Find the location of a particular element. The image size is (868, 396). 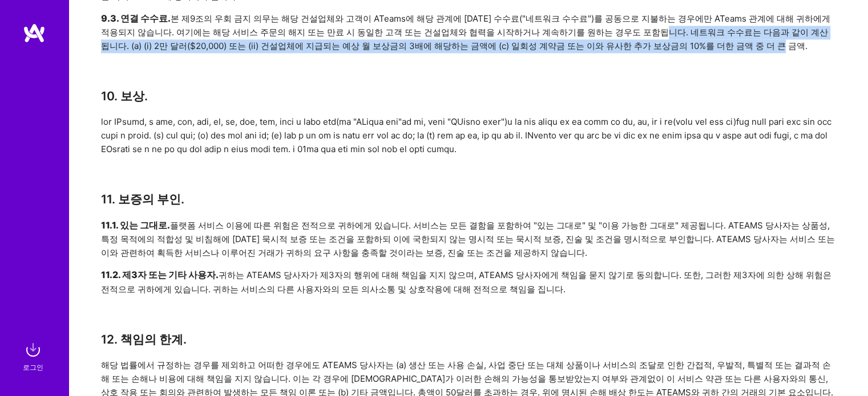

font: 11.1. 있는 그대로. is located at coordinates (135, 225).